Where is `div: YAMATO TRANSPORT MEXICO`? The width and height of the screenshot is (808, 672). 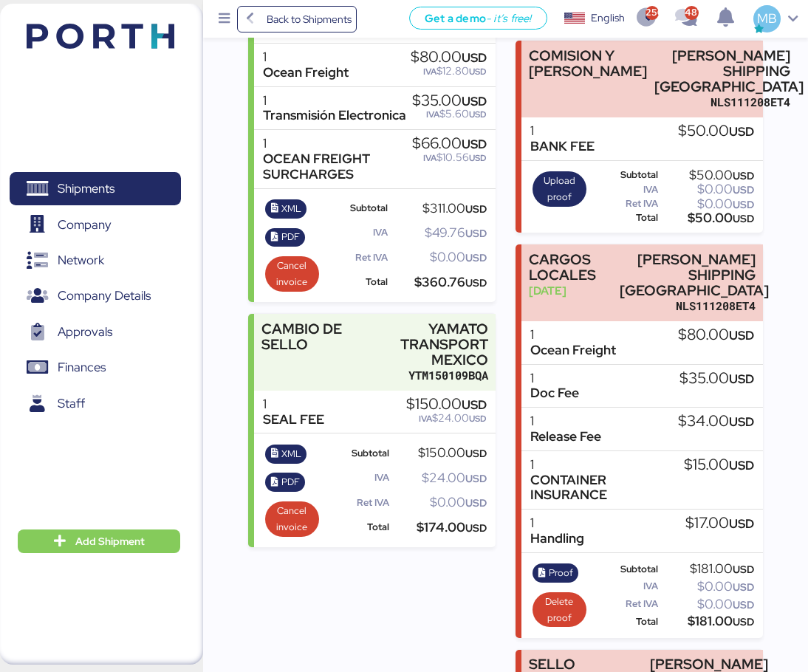
div: YAMATO TRANSPORT MEXICO is located at coordinates (420, 345).